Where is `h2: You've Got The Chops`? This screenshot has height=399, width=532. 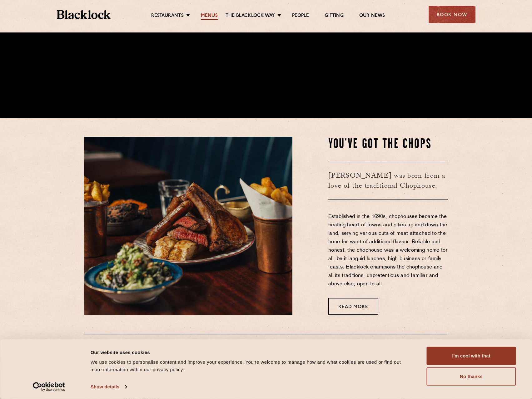 h2: You've Got The Chops is located at coordinates (388, 144).